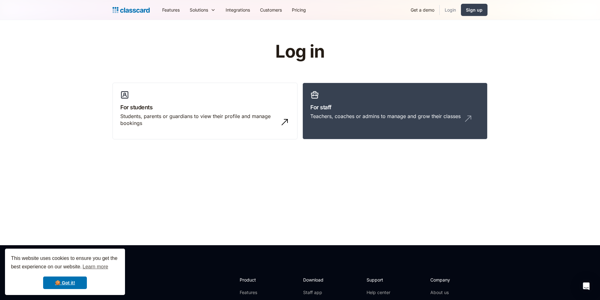 The width and height of the screenshot is (600, 300). What do you see at coordinates (474, 10) in the screenshot?
I see `div: Sign up` at bounding box center [474, 10].